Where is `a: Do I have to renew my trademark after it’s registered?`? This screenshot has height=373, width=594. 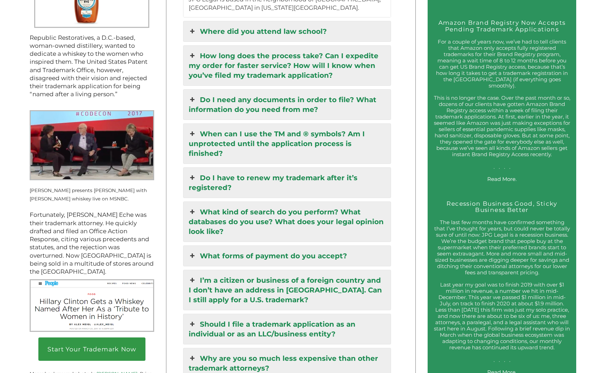 a: Do I have to renew my trademark after it’s registered? is located at coordinates (287, 183).